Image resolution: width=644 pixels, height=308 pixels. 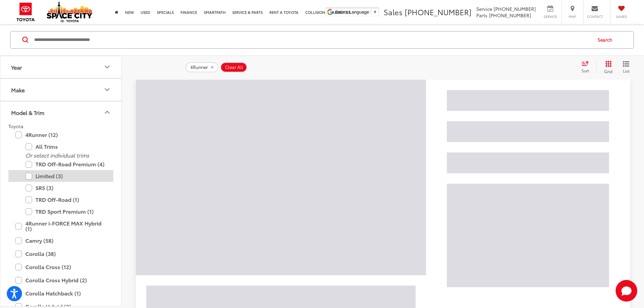 I want to click on span: 4Runner, so click(x=199, y=67).